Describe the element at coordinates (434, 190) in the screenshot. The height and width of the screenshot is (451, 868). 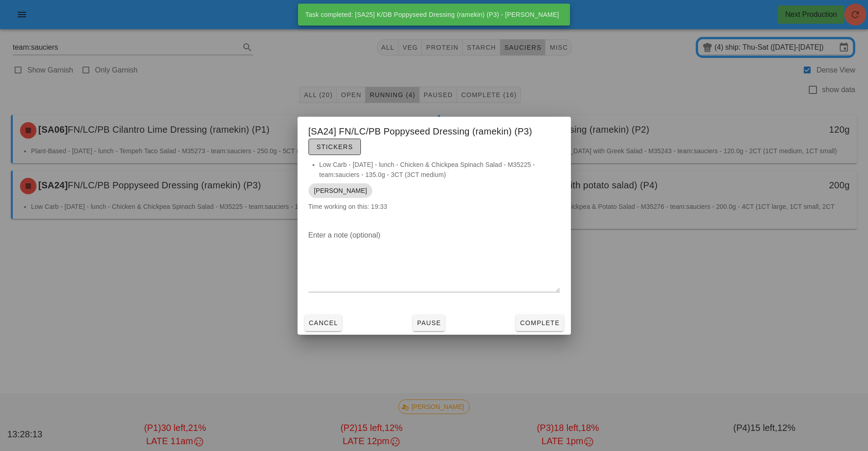
I see `div: Time working on this: 19:33` at that location.